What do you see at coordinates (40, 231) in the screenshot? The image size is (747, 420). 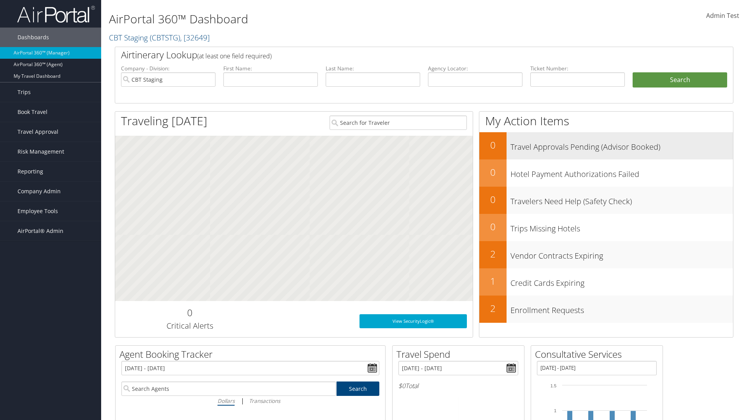 I see `span: AirPortal® Admin` at bounding box center [40, 231].